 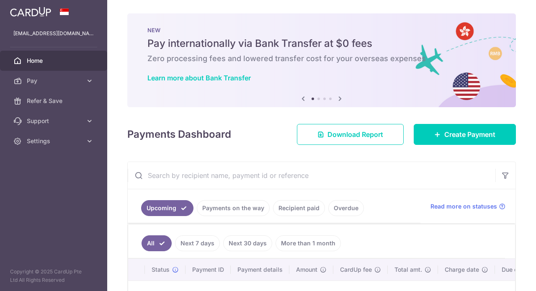 What do you see at coordinates (322, 30) in the screenshot?
I see `p: NEW` at bounding box center [322, 30].